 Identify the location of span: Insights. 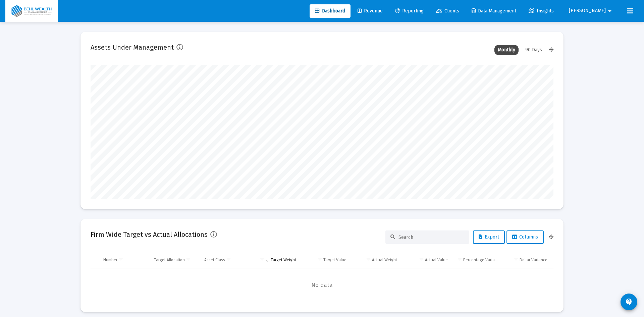
(541, 11).